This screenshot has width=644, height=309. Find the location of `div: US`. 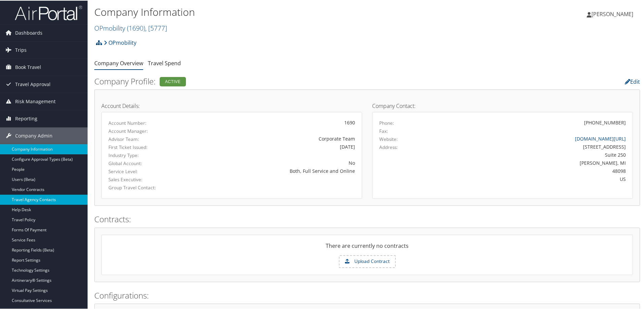

div: US is located at coordinates (535, 178).